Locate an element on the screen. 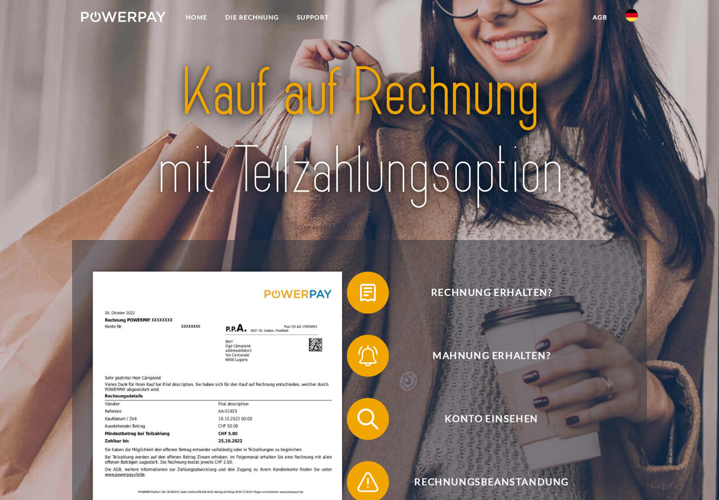 Image resolution: width=719 pixels, height=500 pixels. span: Mahnung erhalten? is located at coordinates (492, 356).